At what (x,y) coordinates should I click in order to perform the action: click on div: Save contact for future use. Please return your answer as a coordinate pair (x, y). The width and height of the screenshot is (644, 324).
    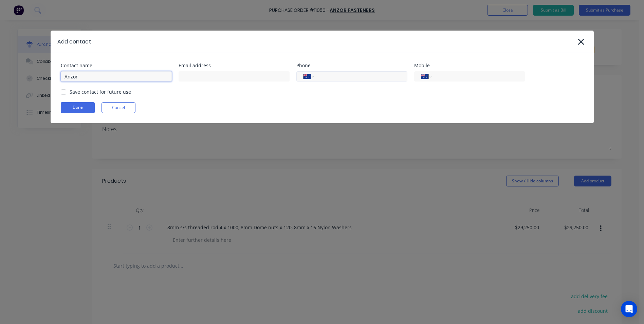
    Looking at the image, I should click on (100, 92).